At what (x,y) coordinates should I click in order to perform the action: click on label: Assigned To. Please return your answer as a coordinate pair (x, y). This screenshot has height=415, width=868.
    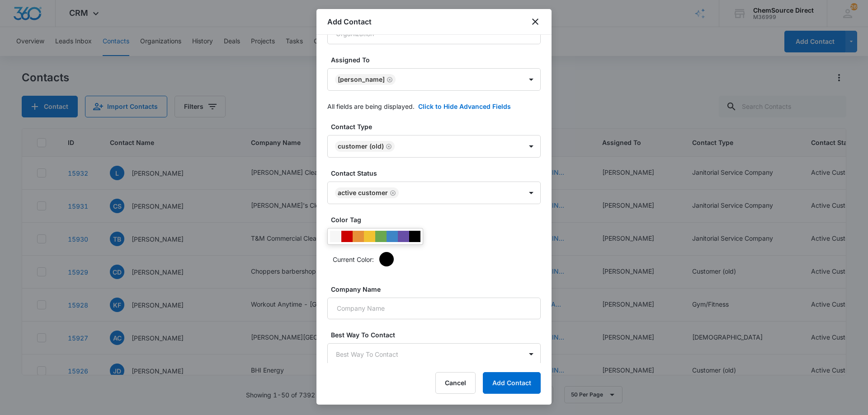
    Looking at the image, I should click on (437, 60).